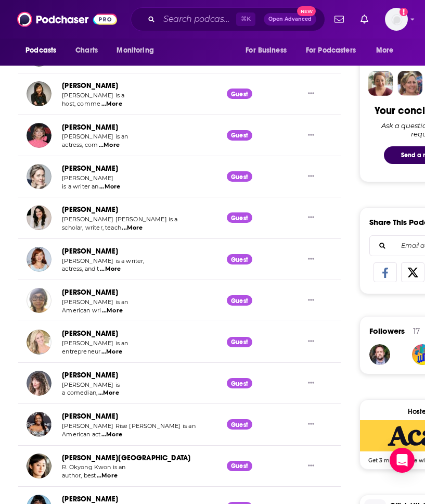 This screenshot has height=504, width=425. Describe the element at coordinates (39, 176) in the screenshot. I see `a: Sara Petersen` at that location.